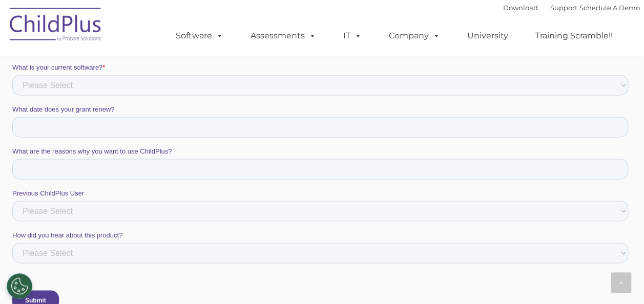 This screenshot has height=304, width=644. I want to click on button: Cookies Settings, so click(19, 286).